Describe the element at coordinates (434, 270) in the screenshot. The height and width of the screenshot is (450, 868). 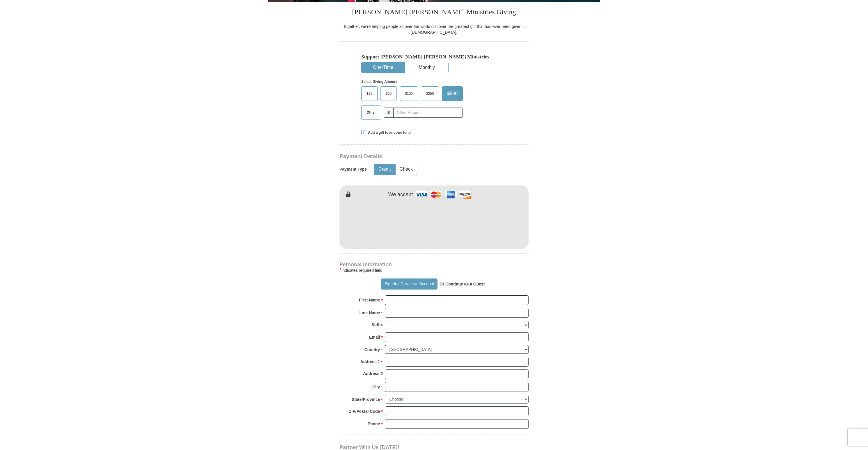
I see `div: Indicates required field` at that location.